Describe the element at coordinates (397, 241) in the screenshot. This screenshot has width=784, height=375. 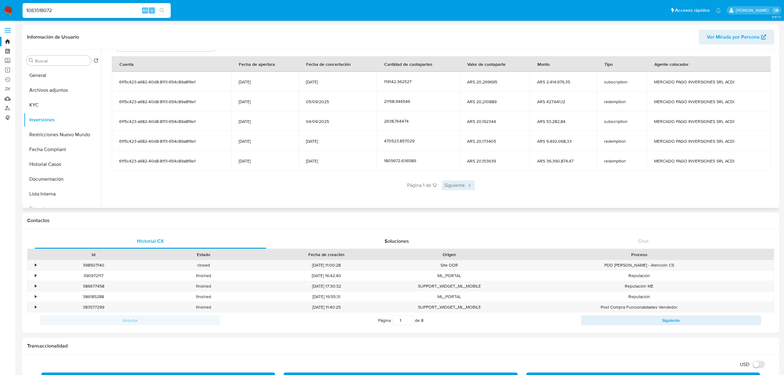
I see `span: Soluciones` at that location.